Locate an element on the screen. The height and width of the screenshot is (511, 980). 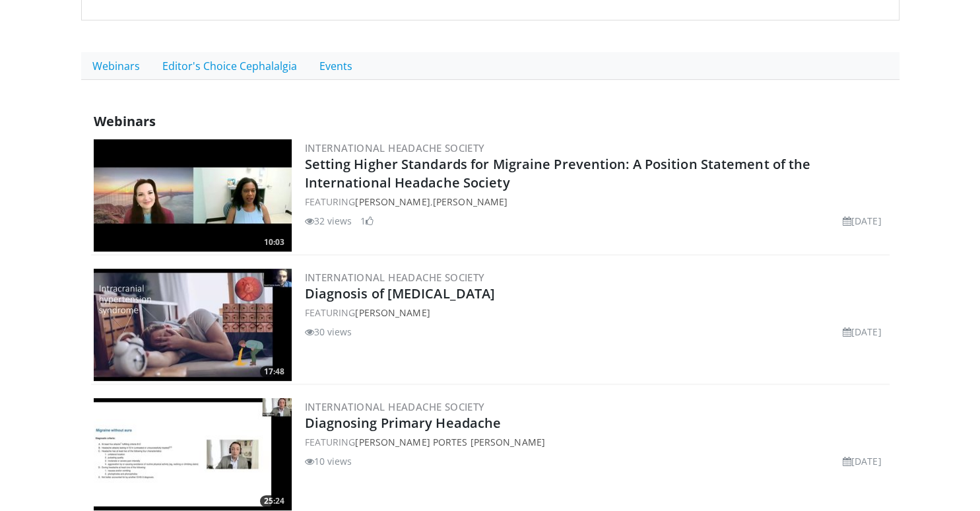
img: 2c378860-60bc-46df-892e-96d15d965624.300x170_q85_crop-smart_upscale.jpg is located at coordinates (193, 325).